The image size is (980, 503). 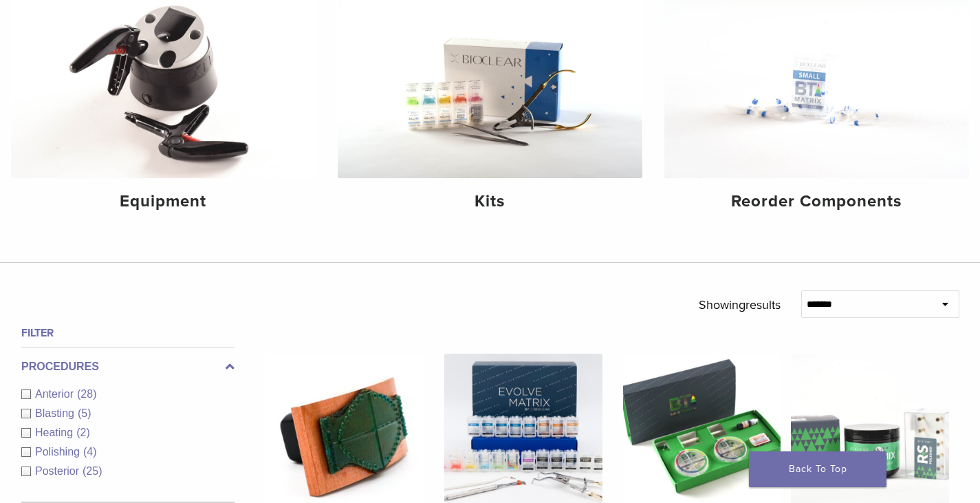 What do you see at coordinates (56, 393) in the screenshot?
I see `span: Anterior` at bounding box center [56, 393].